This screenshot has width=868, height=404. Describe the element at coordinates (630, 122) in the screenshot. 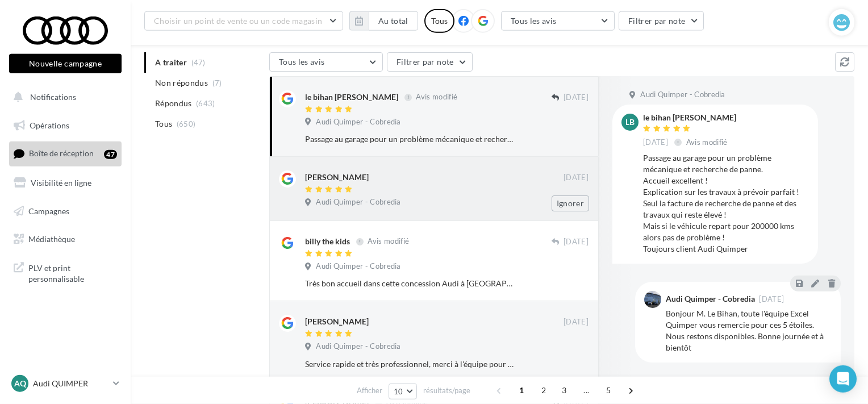

I see `span: lb` at that location.